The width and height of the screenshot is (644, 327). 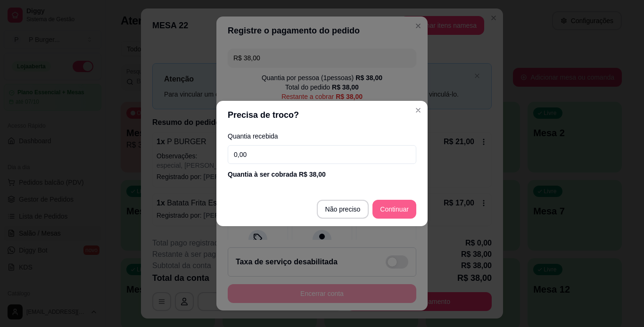 I want to click on label: Quantia recebida, so click(x=322, y=137).